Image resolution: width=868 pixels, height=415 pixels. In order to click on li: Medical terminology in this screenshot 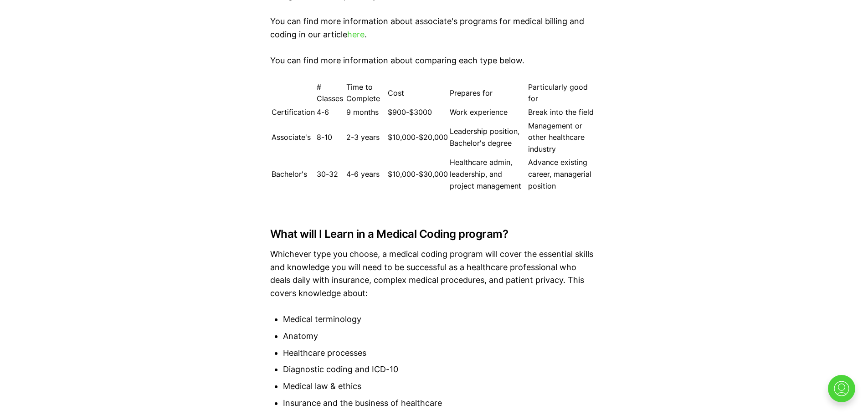, I will do `click(441, 319)`.